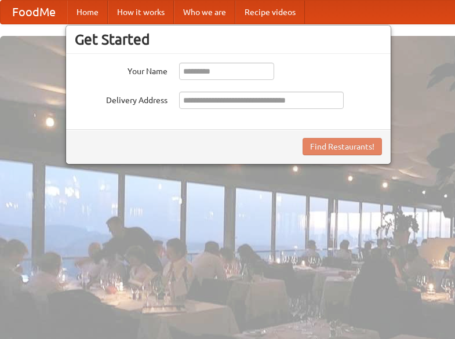  What do you see at coordinates (342, 147) in the screenshot?
I see `button: Find Restaurants!` at bounding box center [342, 147].